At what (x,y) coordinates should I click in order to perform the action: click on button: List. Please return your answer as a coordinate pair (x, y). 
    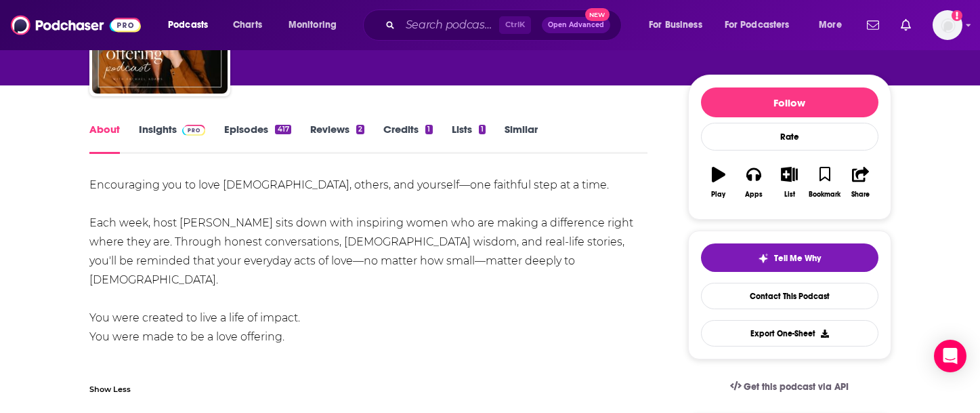
    Looking at the image, I should click on (789, 182).